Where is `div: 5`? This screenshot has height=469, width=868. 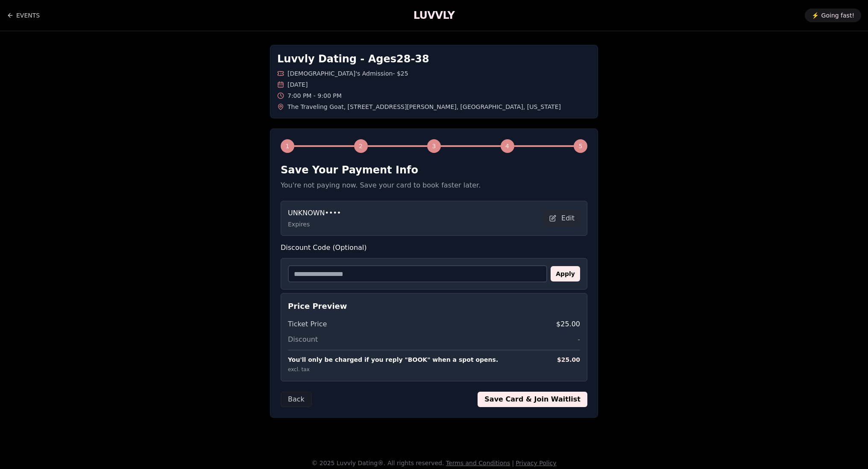
div: 5 is located at coordinates (581, 146).